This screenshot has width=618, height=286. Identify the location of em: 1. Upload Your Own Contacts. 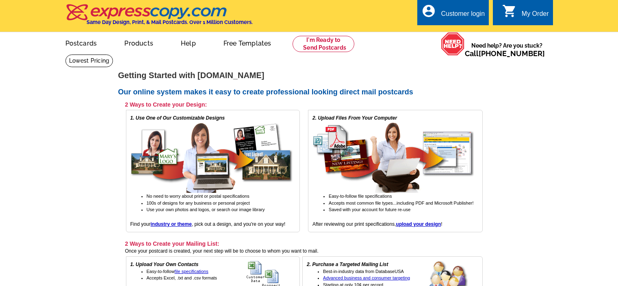
(165, 264).